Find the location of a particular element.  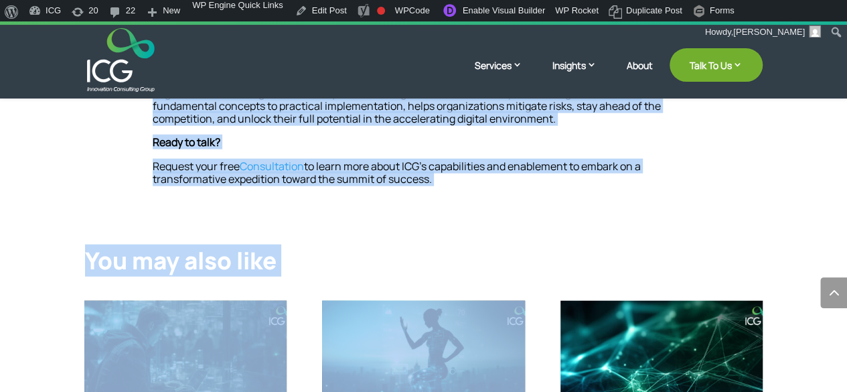

div: Chat Widget is located at coordinates (735, 319).